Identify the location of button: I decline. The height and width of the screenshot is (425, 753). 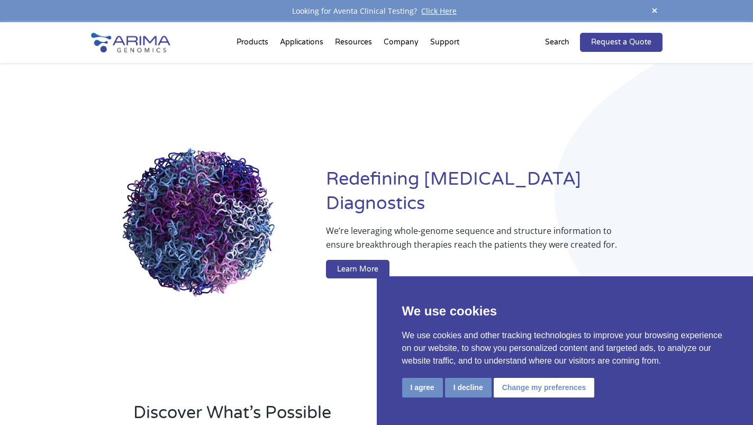
(469, 388).